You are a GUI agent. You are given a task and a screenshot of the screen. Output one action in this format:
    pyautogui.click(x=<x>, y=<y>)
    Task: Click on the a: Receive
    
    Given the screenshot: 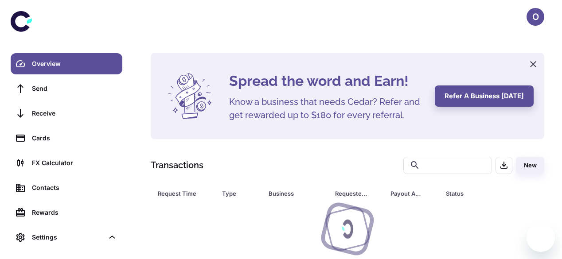 What is the action you would take?
    pyautogui.click(x=66, y=113)
    